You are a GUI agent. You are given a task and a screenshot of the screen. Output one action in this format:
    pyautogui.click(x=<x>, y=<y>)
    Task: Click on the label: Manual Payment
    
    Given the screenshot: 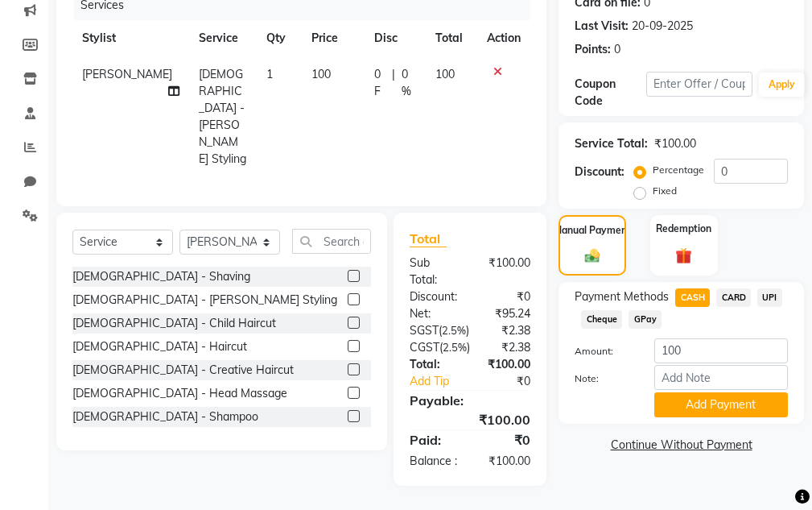 What is the action you would take?
    pyautogui.click(x=592, y=230)
    